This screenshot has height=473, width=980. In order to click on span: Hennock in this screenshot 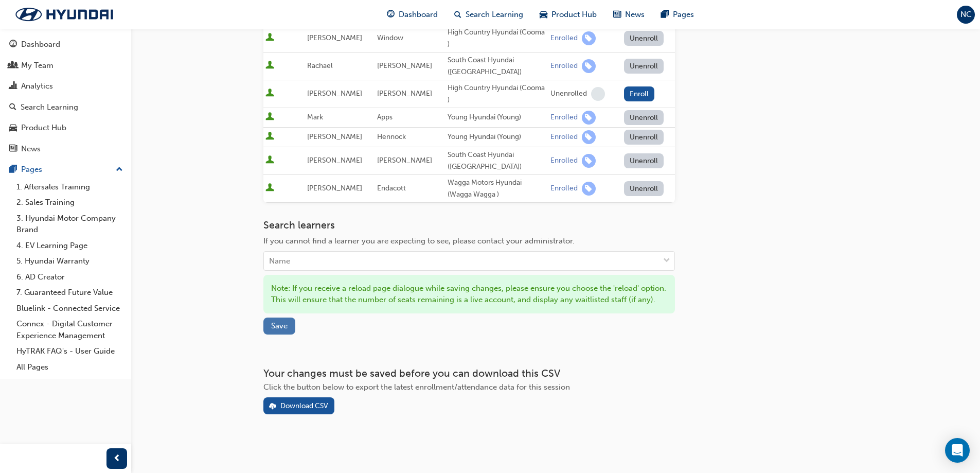, I will do `click(392, 137)`.